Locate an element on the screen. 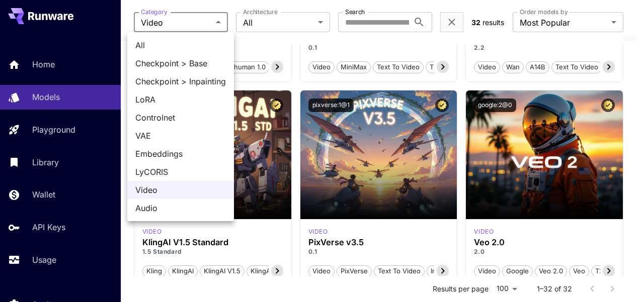  span: Controlnet is located at coordinates (181, 118).